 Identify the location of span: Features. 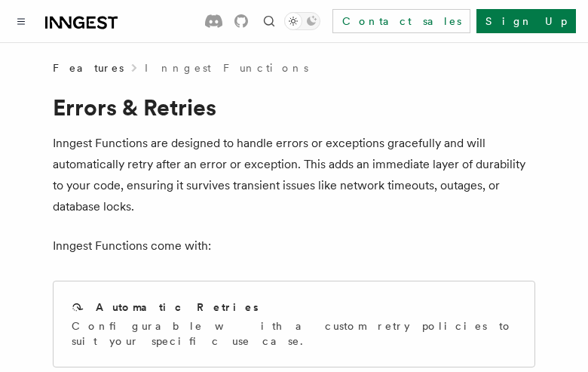
(88, 68).